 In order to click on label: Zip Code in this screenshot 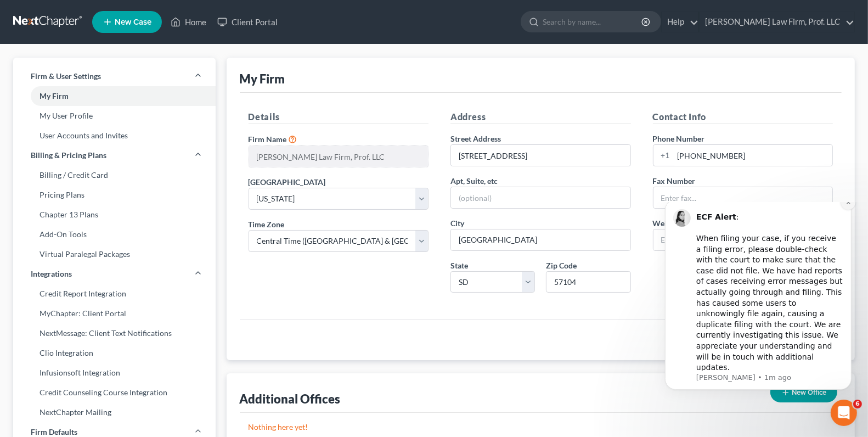, I will do `click(561, 265)`.